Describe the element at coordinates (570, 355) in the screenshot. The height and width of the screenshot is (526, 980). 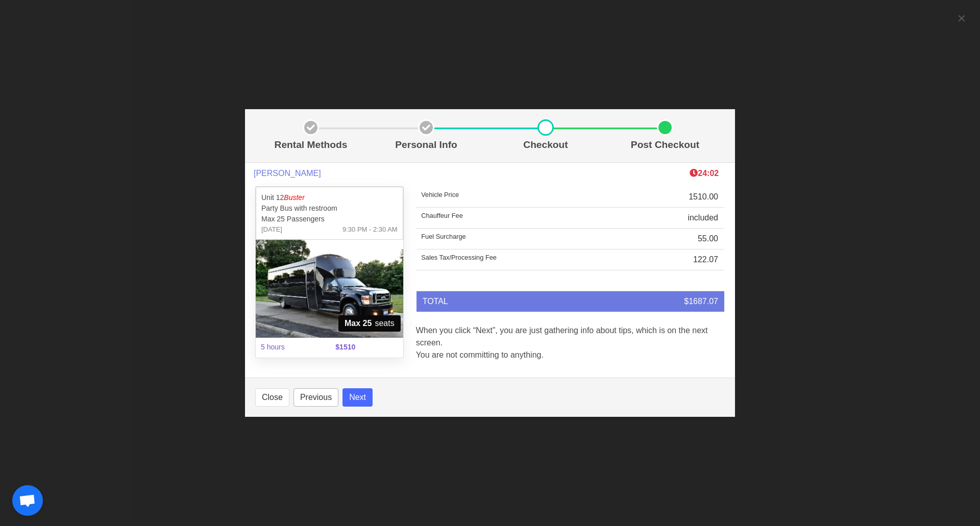
I see `p: You are not committing to anything.` at that location.